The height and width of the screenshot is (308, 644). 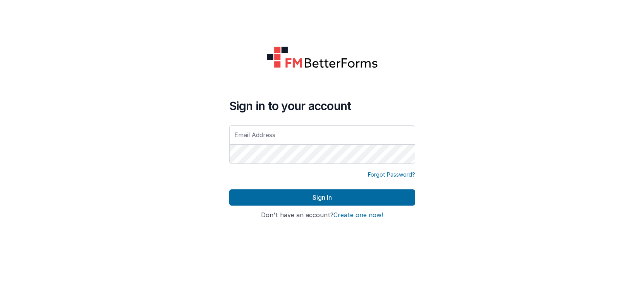 I want to click on a: Forgot Password?, so click(x=392, y=175).